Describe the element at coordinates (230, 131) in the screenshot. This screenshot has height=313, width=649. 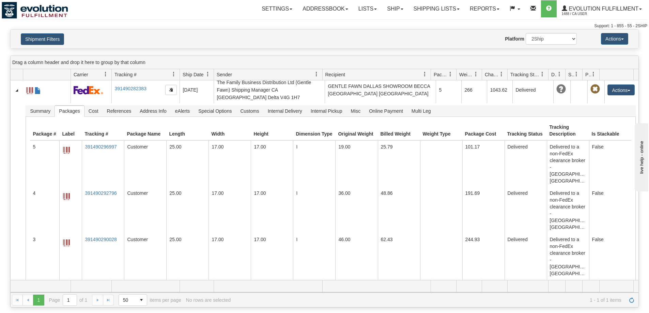
I see `th: Width` at that location.